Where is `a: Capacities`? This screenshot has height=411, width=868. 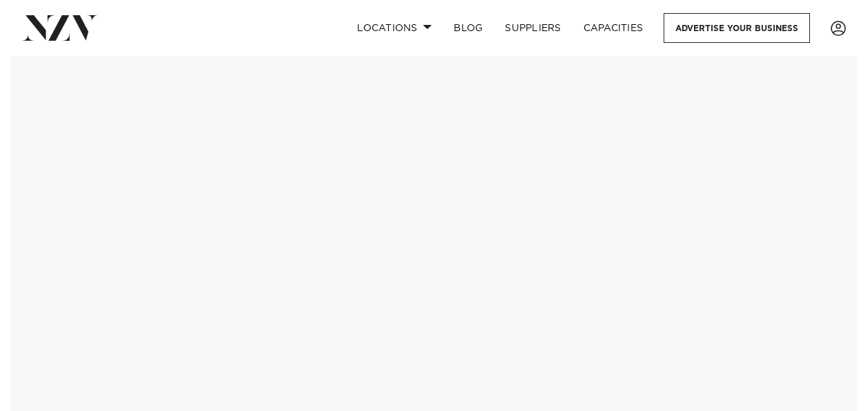 a: Capacities is located at coordinates (613, 28).